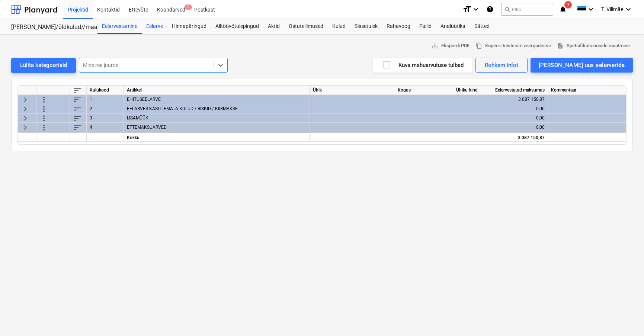 Image resolution: width=644 pixels, height=336 pixels. Describe the element at coordinates (450, 46) in the screenshot. I see `button: Ekspordi PDF` at that location.